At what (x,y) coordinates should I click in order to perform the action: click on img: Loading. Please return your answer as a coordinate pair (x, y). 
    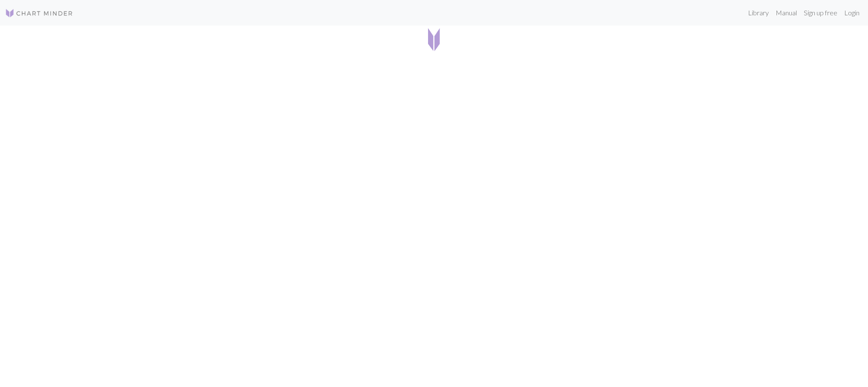
    Looking at the image, I should click on (434, 39).